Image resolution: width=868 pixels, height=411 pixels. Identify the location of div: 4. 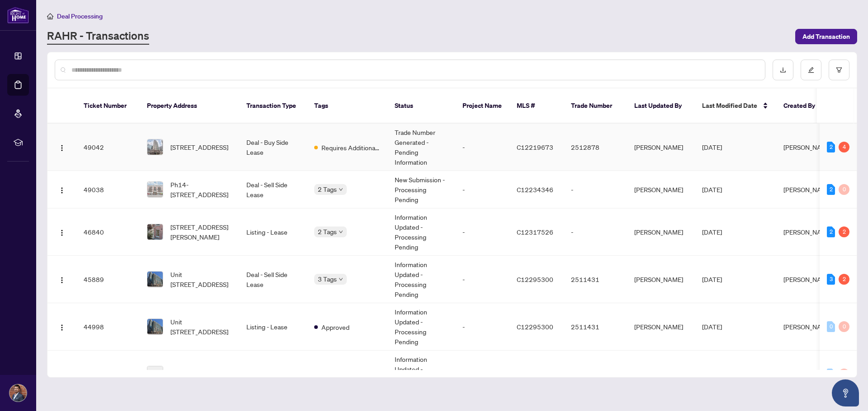
(844, 147).